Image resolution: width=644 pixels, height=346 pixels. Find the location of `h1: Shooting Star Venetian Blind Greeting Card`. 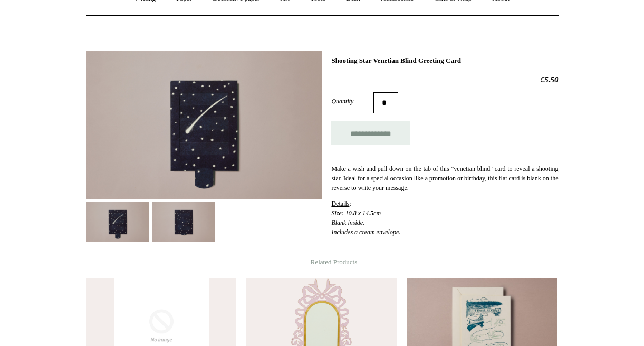

h1: Shooting Star Venetian Blind Greeting Card is located at coordinates (445, 61).